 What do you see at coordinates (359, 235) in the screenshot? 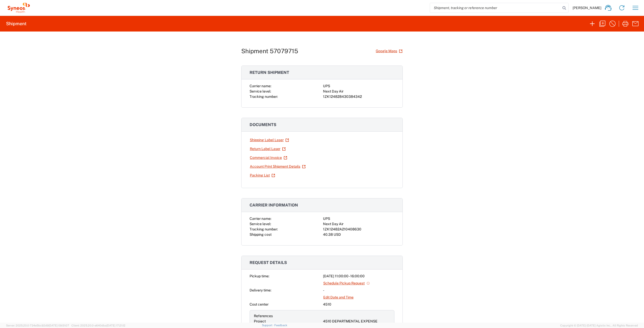
I see `div: 40.38 USD` at bounding box center [359, 235].